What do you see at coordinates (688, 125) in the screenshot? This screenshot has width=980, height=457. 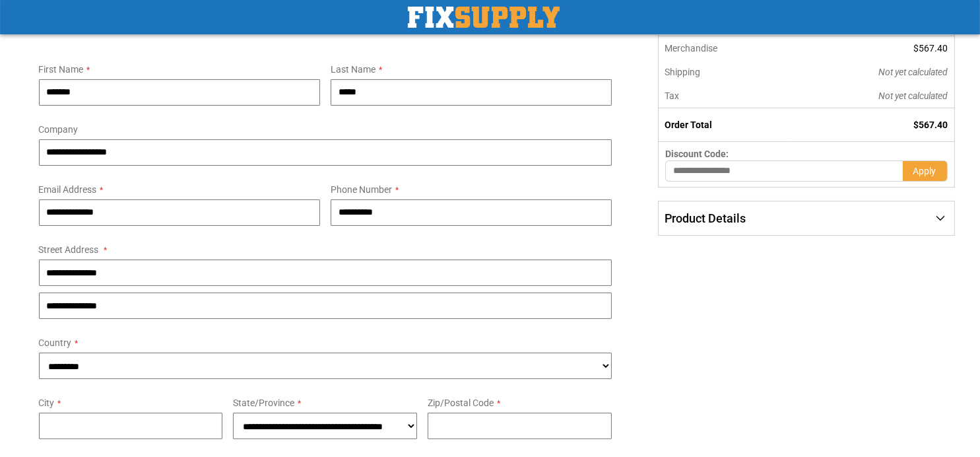 I see `strong: Order Total` at bounding box center [688, 125].